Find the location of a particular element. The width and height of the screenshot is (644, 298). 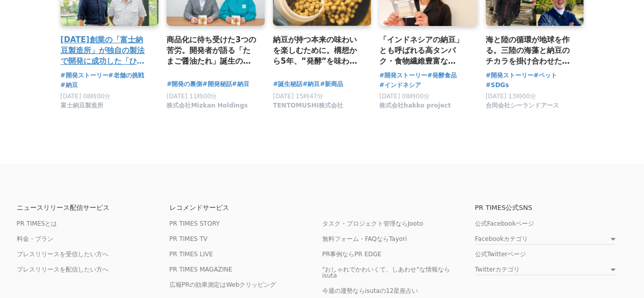

a: #SDGs is located at coordinates (498, 85).